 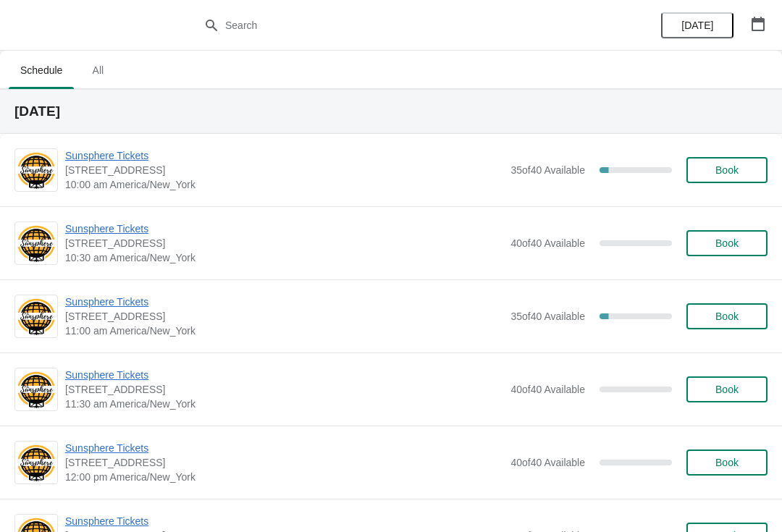 What do you see at coordinates (41, 70) in the screenshot?
I see `span: Schedule` at bounding box center [41, 70].